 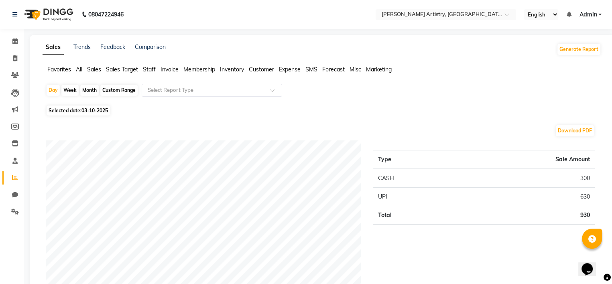 I want to click on span: 03-10-2025, so click(x=95, y=110).